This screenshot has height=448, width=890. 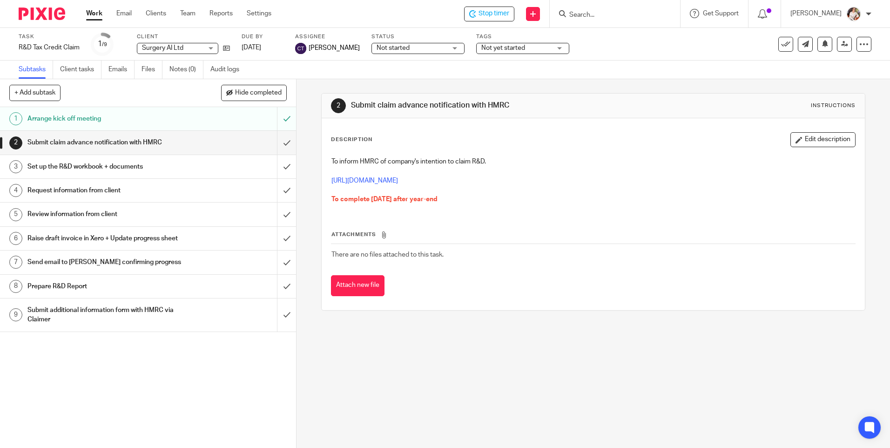 What do you see at coordinates (327, 37) in the screenshot?
I see `label: Assignee` at bounding box center [327, 37].